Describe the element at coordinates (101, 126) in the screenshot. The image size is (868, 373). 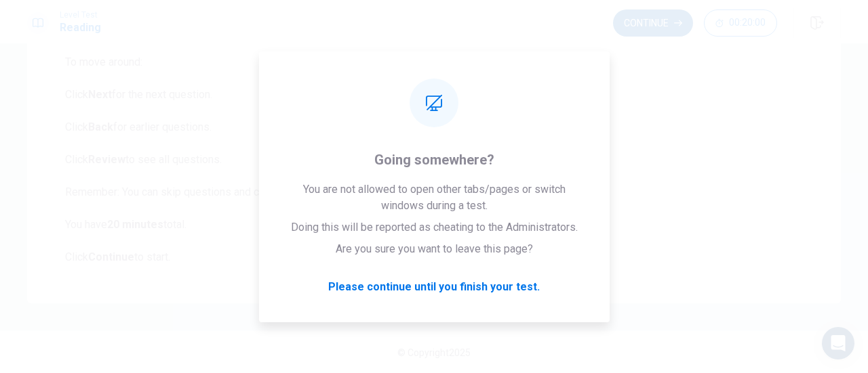
I see `b: Back` at that location.